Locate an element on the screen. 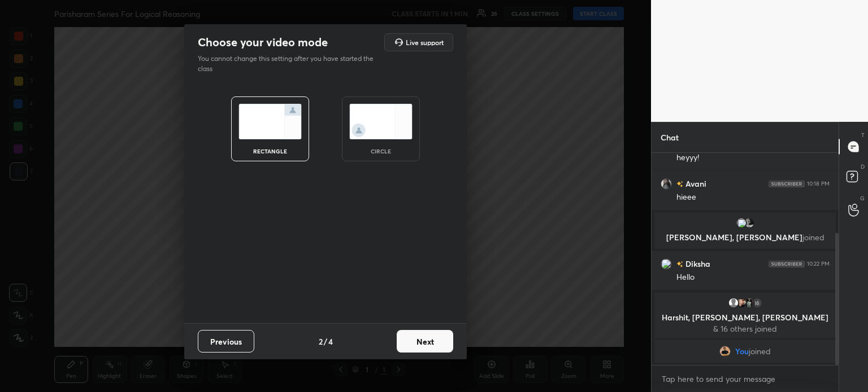 This screenshot has width=868, height=392. img: 1f454bbfbb4e46a3a1e11cc953c35944.jpg is located at coordinates (666, 184).